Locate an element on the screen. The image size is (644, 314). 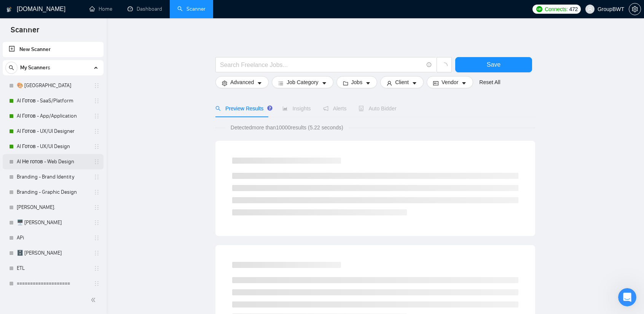
div: Недавние сообщения is located at coordinates (76, 113).